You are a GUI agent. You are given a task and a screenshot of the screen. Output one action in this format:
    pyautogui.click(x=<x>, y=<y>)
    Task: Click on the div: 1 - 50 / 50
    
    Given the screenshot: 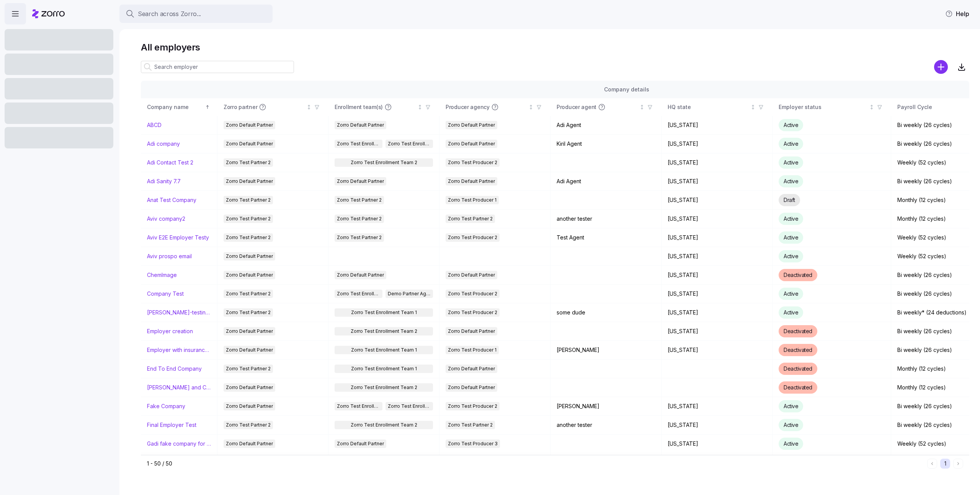 What is the action you would take?
    pyautogui.click(x=536, y=464)
    